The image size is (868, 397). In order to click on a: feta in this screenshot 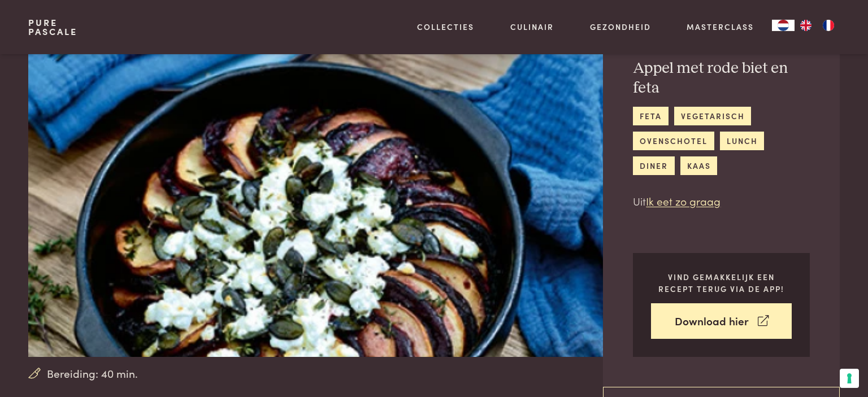, I will do `click(651, 116)`.